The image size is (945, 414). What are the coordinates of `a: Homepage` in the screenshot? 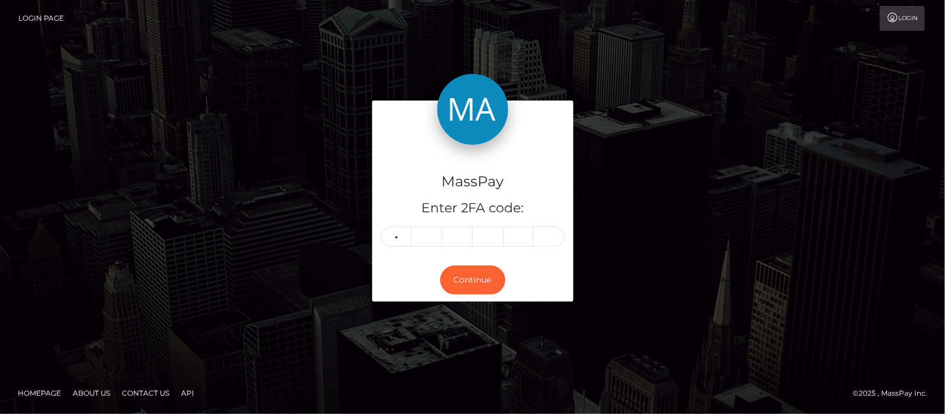 It's located at (39, 393).